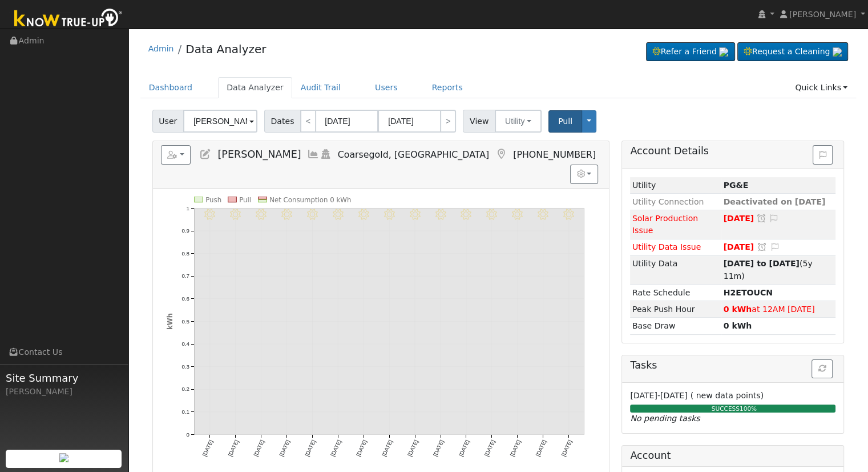 The height and width of the screenshot is (472, 868). I want to click on span: 100%, so click(748, 408).